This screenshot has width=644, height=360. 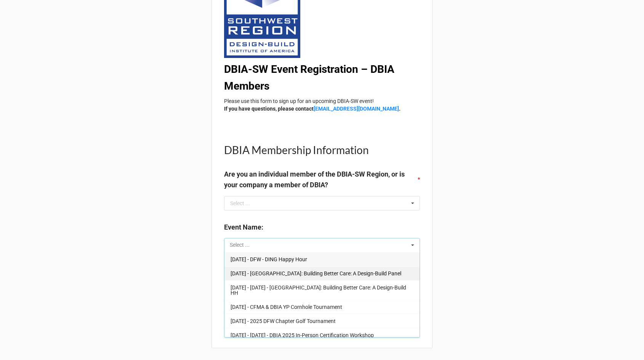 I want to click on h1: DBIA Membership Information, so click(x=322, y=150).